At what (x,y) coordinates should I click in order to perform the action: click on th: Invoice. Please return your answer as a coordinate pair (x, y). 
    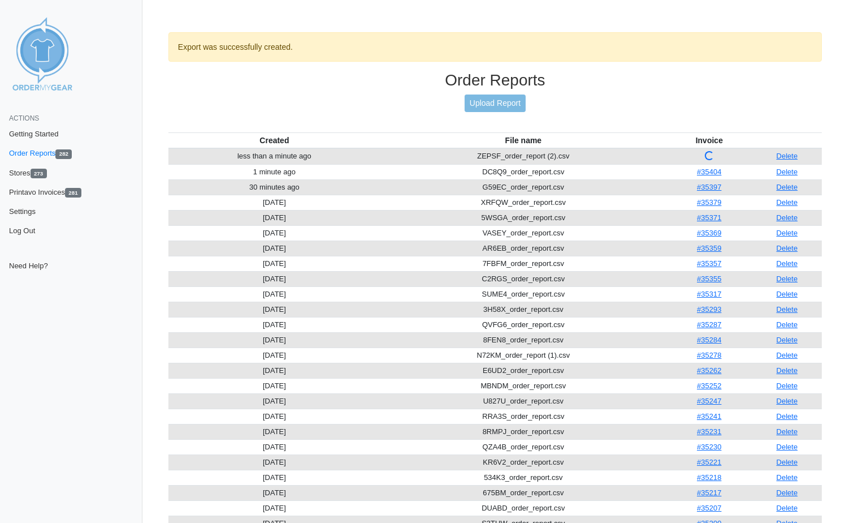
    Looking at the image, I should click on (710, 140).